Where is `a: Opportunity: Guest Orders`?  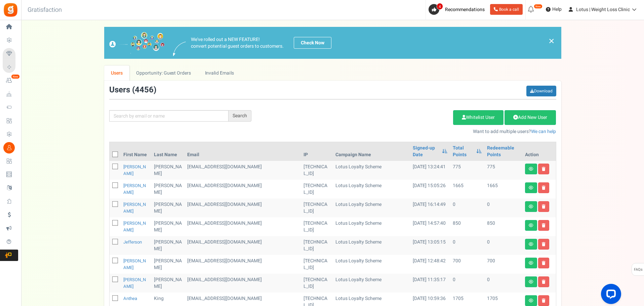 a: Opportunity: Guest Orders is located at coordinates (163, 73).